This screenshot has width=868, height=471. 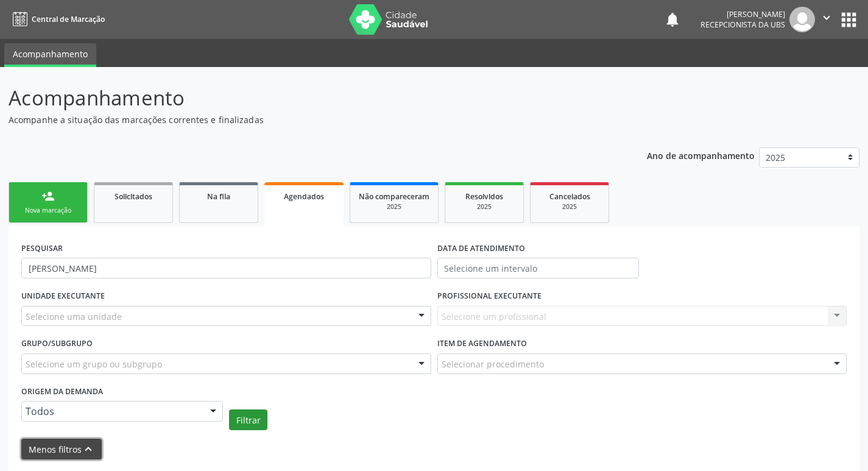 I want to click on span: Recepcionista da UBS, so click(x=742, y=24).